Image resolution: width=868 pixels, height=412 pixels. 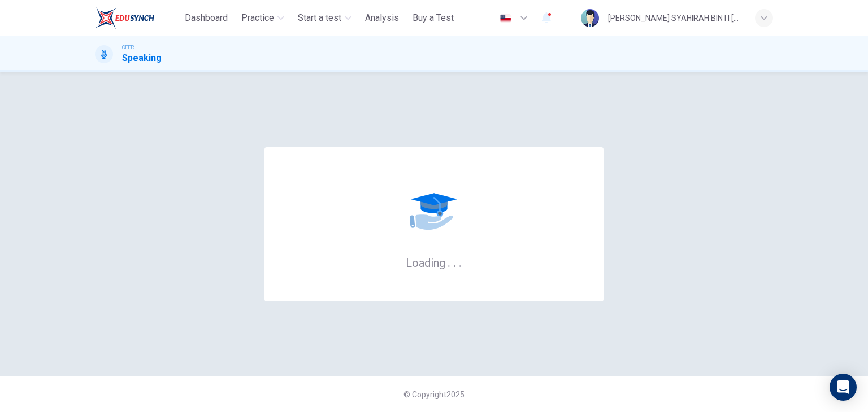 What do you see at coordinates (433, 18) in the screenshot?
I see `span: Buy a Test` at bounding box center [433, 18].